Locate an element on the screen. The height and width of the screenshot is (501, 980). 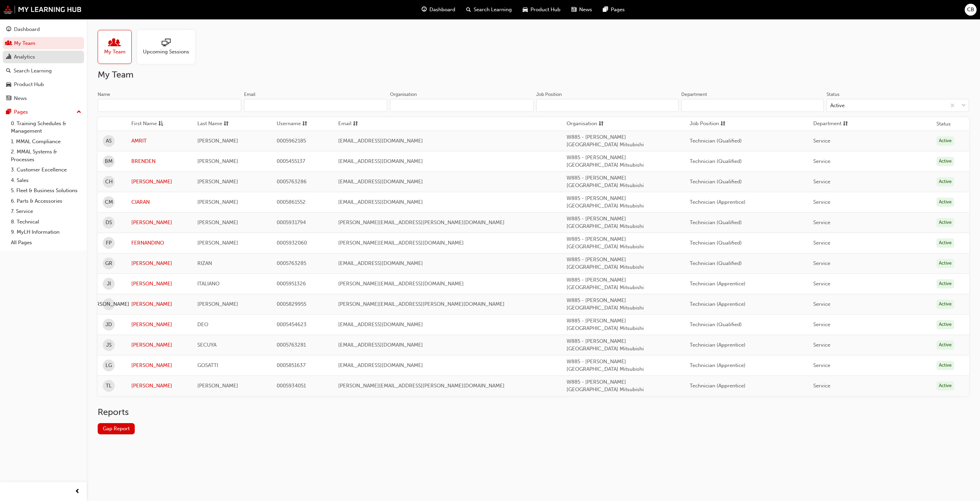
span: GOSATTI is located at coordinates (208, 366).